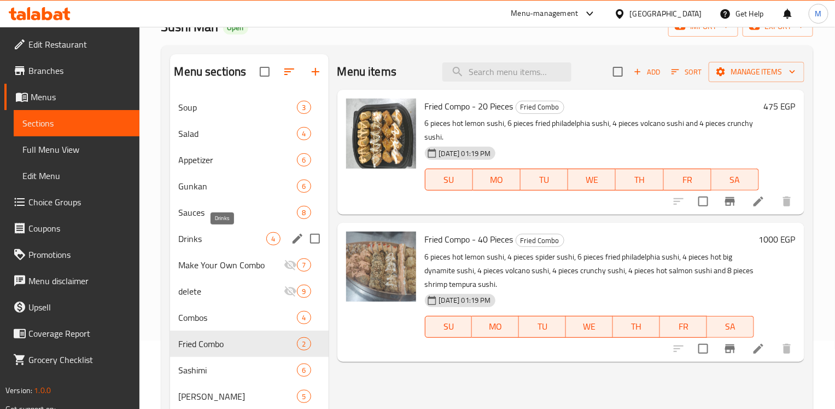 Image resolution: width=835 pixels, height=409 pixels. I want to click on input: search, so click(507, 72).